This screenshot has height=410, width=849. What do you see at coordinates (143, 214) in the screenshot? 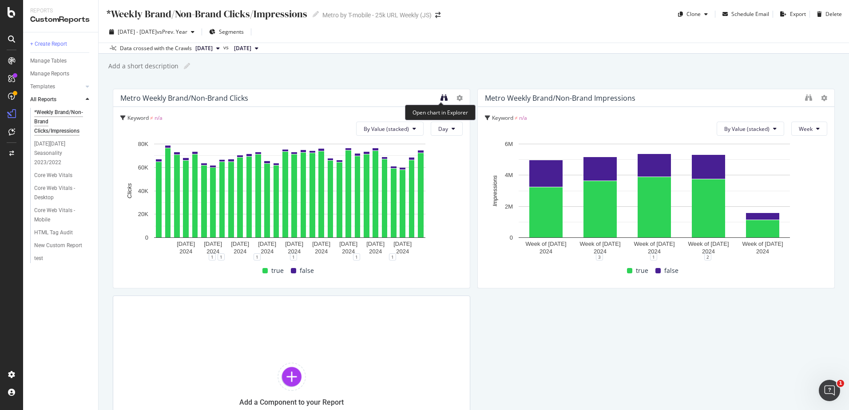
I see `text: 20K` at bounding box center [143, 214].